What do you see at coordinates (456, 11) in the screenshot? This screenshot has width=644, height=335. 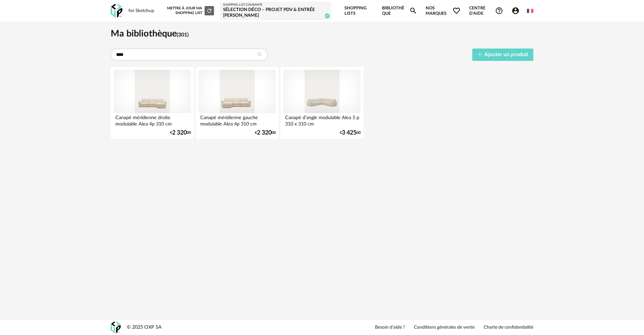 I see `span: Heart Outline icon` at bounding box center [456, 11].